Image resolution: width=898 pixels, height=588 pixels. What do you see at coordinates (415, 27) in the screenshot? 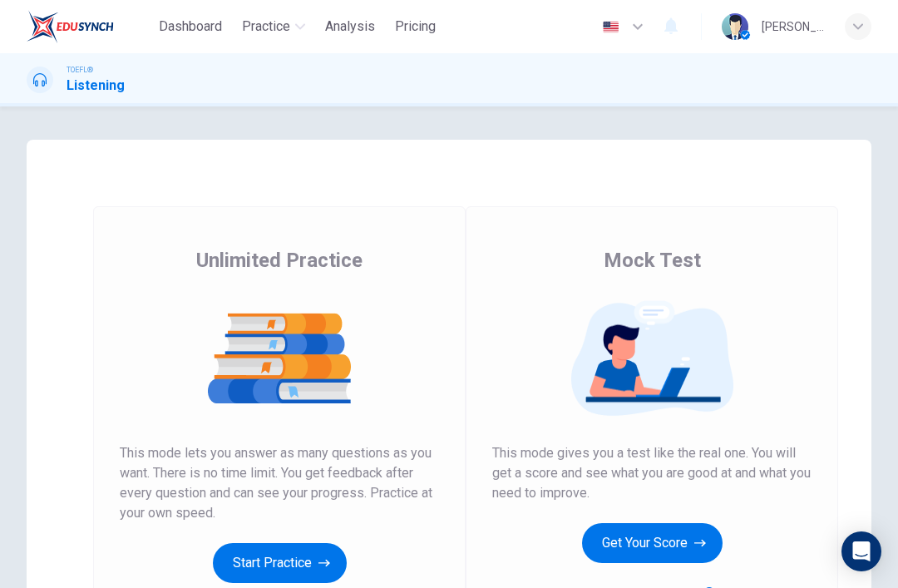
I see `a: Pricing` at bounding box center [415, 27].